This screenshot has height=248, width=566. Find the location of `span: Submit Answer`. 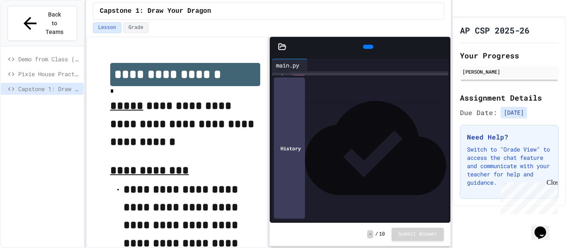

span: Submit Answer is located at coordinates (418, 234).